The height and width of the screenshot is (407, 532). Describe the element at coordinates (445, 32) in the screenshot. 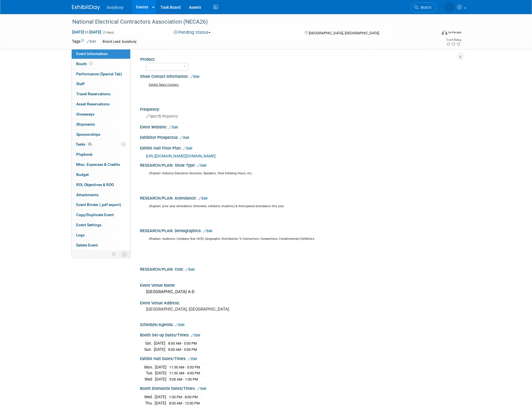

I see `img: Format-Inperson.png` at that location.